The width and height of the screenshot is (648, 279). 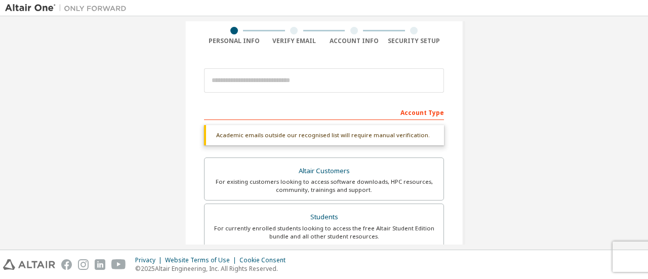 What do you see at coordinates (213, 268) in the screenshot?
I see `p: © 2025 Altair Engineering, Inc. All Rights Reserved.` at bounding box center [213, 268].